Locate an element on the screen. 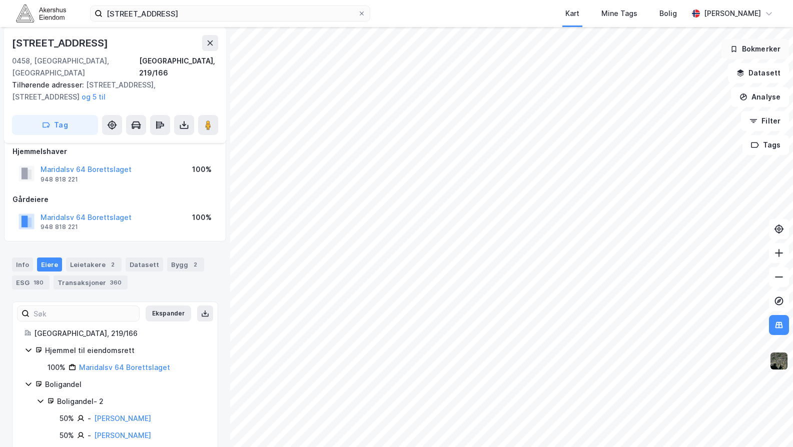 The height and width of the screenshot is (447, 793). div: Bygg is located at coordinates (186, 265).